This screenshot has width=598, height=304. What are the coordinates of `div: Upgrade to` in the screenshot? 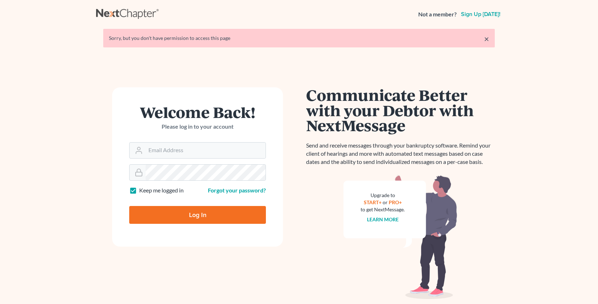 It's located at (383, 195).